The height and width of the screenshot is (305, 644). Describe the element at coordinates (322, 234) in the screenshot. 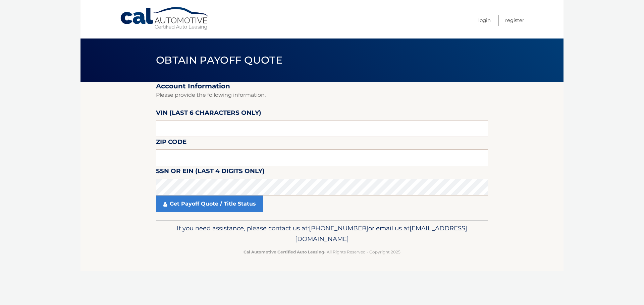

I see `p: If you need assistance, please contact us at: or email us at` at that location.